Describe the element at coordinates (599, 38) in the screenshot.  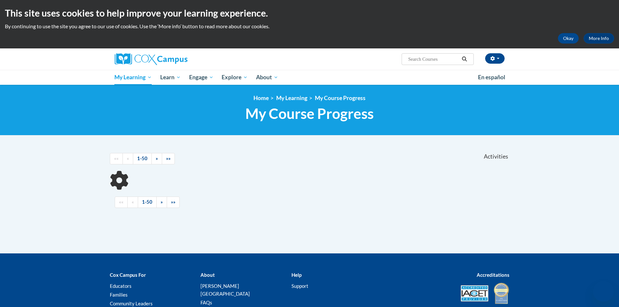
I see `a: More Info` at that location.